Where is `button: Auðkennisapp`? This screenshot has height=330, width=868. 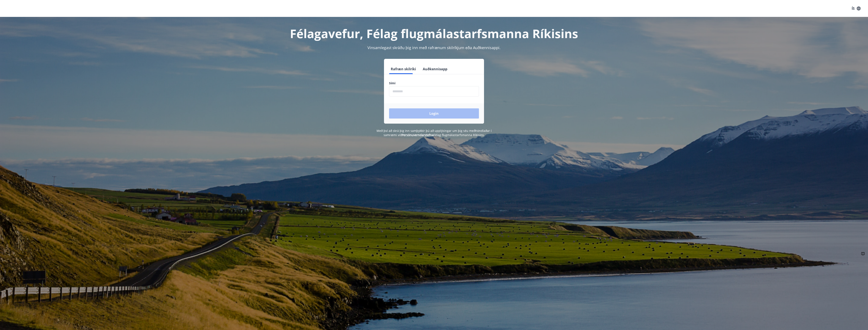
button: Auðkennisapp is located at coordinates (435, 69).